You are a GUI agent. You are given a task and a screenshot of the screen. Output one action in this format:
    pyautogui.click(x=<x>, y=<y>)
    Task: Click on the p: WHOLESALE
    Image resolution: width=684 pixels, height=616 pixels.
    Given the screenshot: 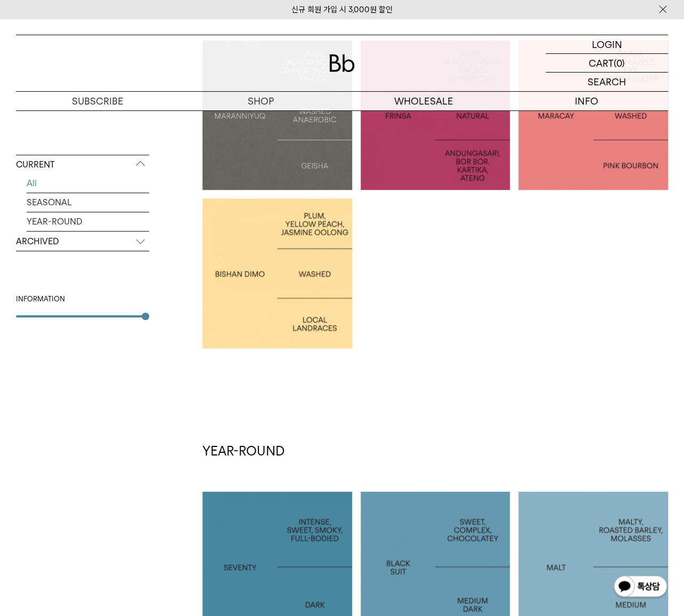 What is the action you would take?
    pyautogui.click(x=424, y=100)
    